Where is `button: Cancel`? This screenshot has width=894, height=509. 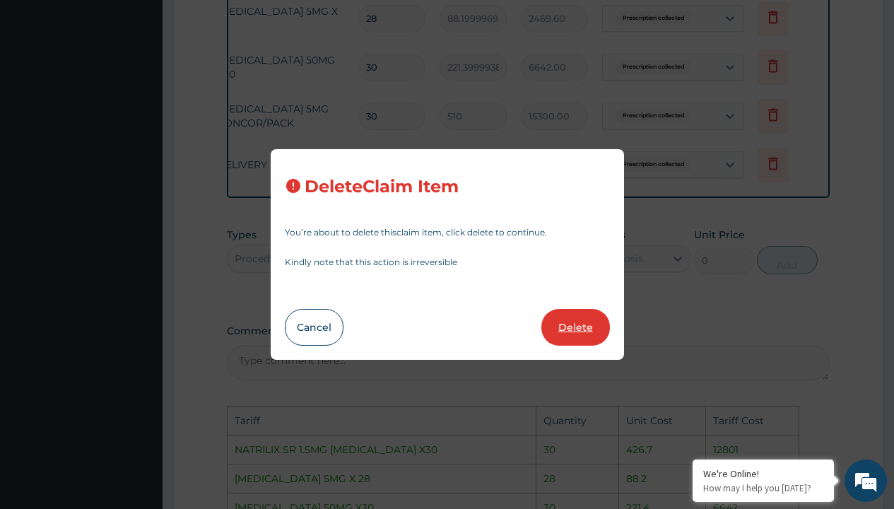
button: Cancel is located at coordinates (314, 327).